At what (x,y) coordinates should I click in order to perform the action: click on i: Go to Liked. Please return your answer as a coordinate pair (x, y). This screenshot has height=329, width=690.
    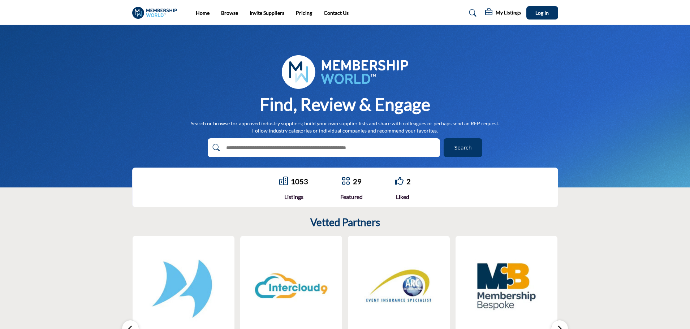
    Looking at the image, I should click on (399, 181).